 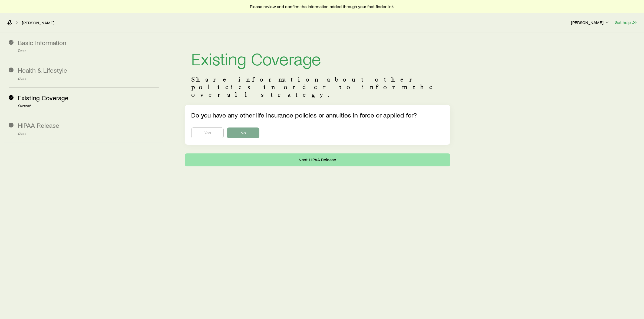 What do you see at coordinates (322, 6) in the screenshot?
I see `span: Please review and confirm the information added through your fact finder link` at bounding box center [322, 6].